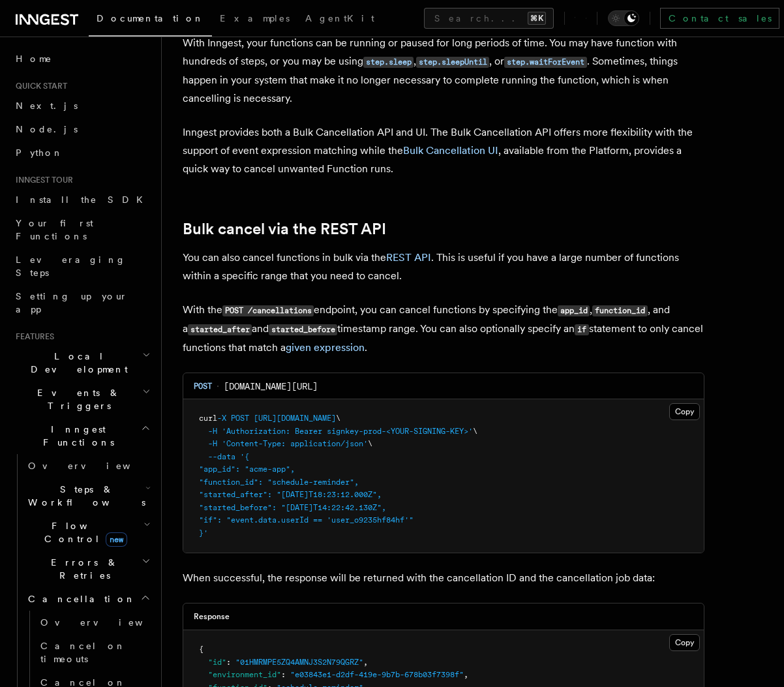 The width and height of the screenshot is (784, 687). I want to click on span: "if": "event.data.userId == ', so click(265, 520).